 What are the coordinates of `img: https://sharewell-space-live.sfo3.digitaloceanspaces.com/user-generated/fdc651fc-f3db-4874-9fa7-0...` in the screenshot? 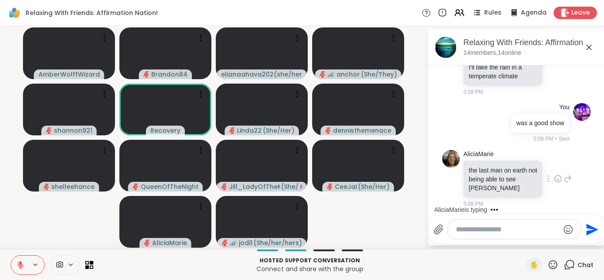 It's located at (582, 112).